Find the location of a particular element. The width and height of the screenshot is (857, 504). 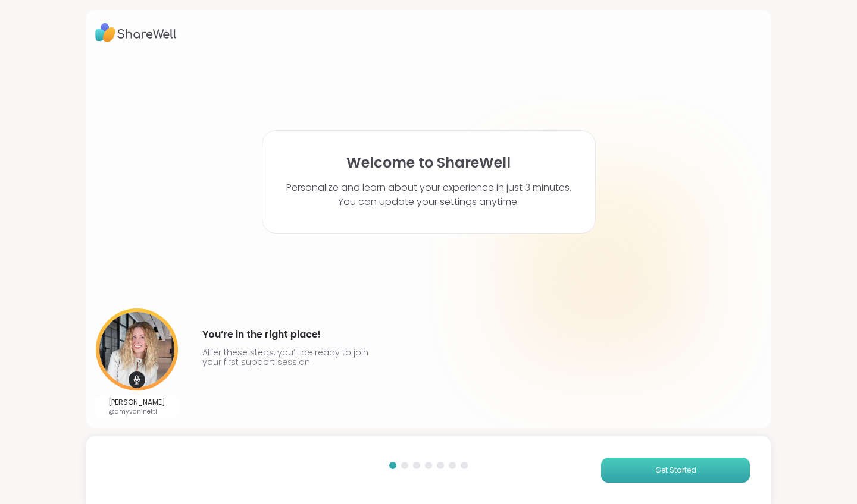

p: @amyvaninetti is located at coordinates (136, 412).